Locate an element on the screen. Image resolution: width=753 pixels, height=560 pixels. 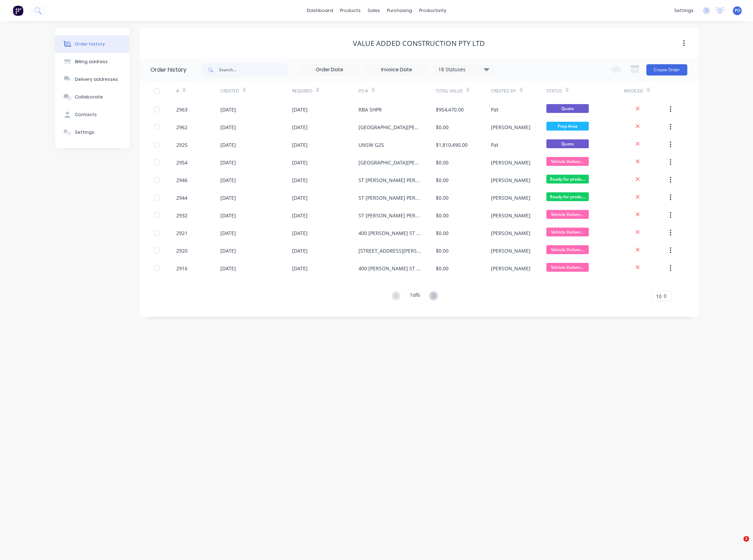
div: UNSW G25 is located at coordinates (371, 145).